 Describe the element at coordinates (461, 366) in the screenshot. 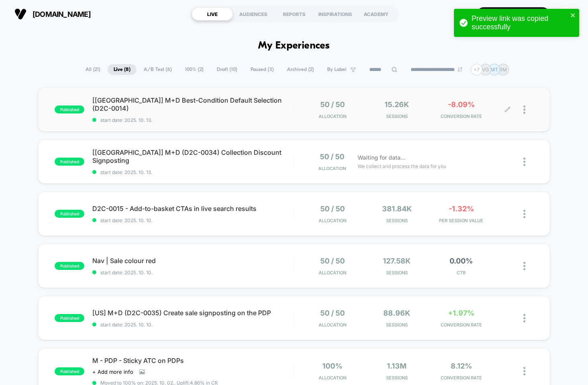

I see `span: 8.12%` at that location.